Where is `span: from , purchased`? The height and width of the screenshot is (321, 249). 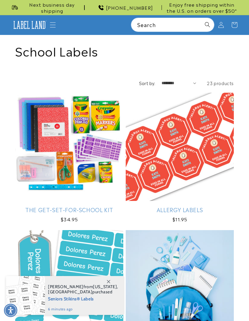 span: from , purchased is located at coordinates (83, 289).